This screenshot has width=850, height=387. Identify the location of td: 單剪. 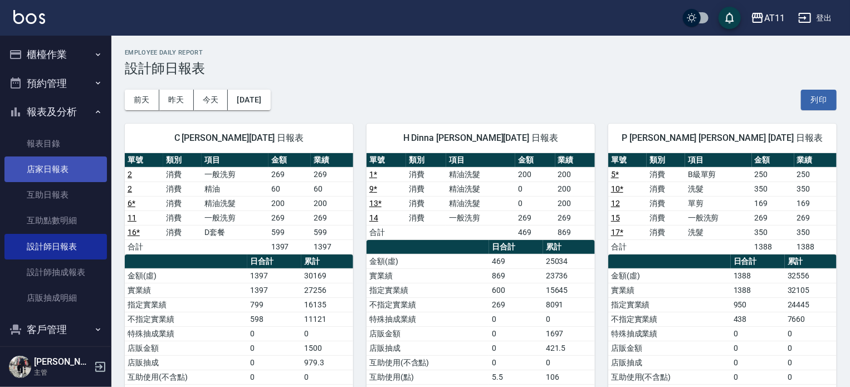
(718, 203).